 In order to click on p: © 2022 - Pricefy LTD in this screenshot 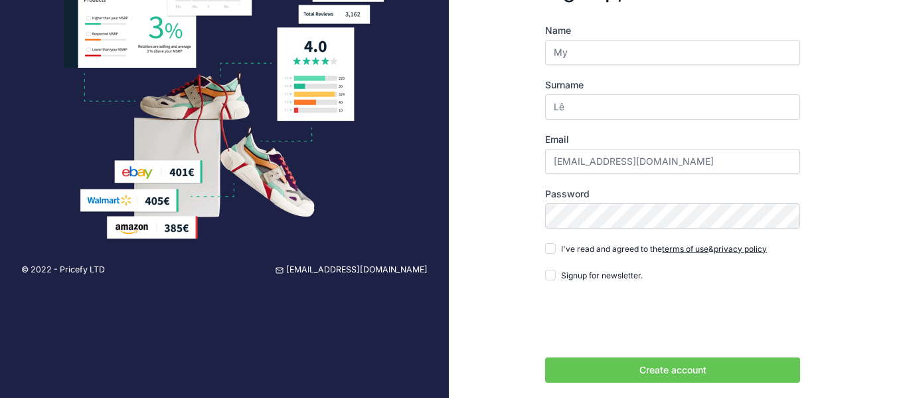, I will do `click(63, 269)`.